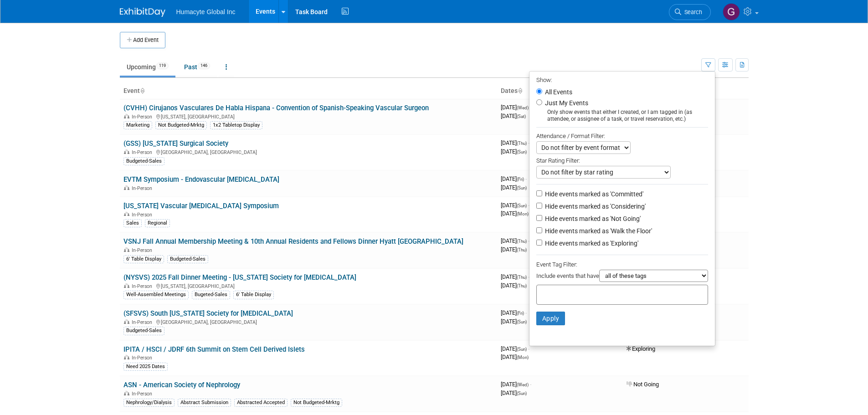  Describe the element at coordinates (690, 12) in the screenshot. I see `a: Search` at that location.